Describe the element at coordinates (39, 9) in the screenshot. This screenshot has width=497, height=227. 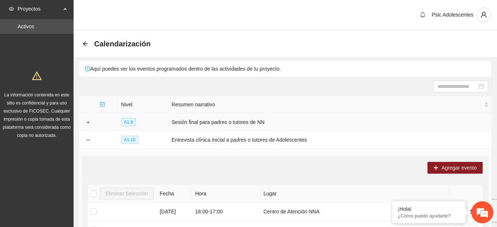
I see `span: Proyectos` at that location.